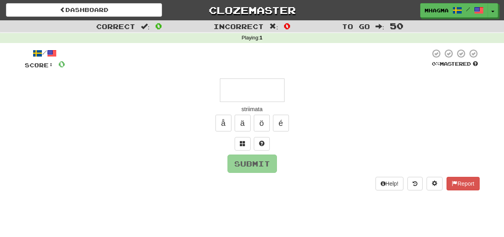 This screenshot has width=504, height=237. Describe the element at coordinates (455, 64) in the screenshot. I see `div: Mastered` at that location.